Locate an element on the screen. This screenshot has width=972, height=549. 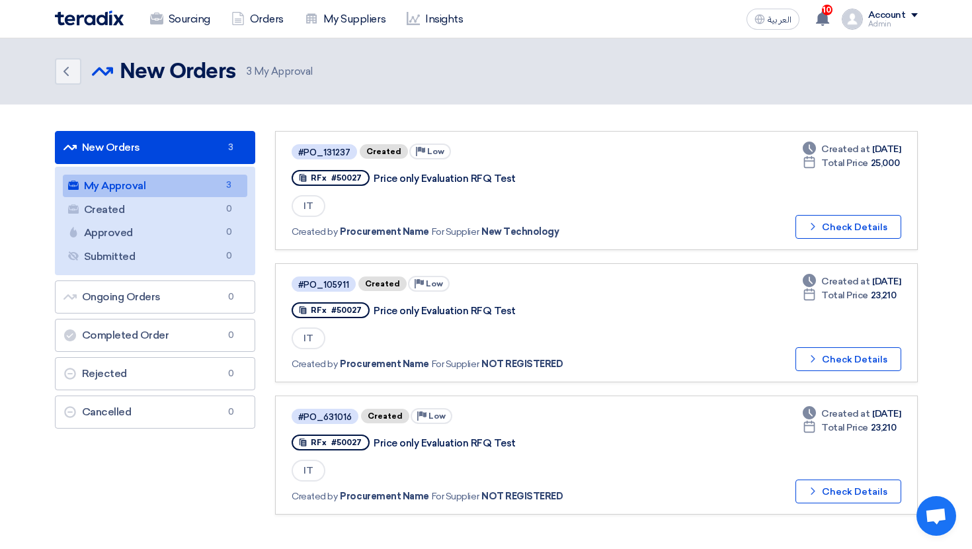
h2: New Orders is located at coordinates (178, 72).